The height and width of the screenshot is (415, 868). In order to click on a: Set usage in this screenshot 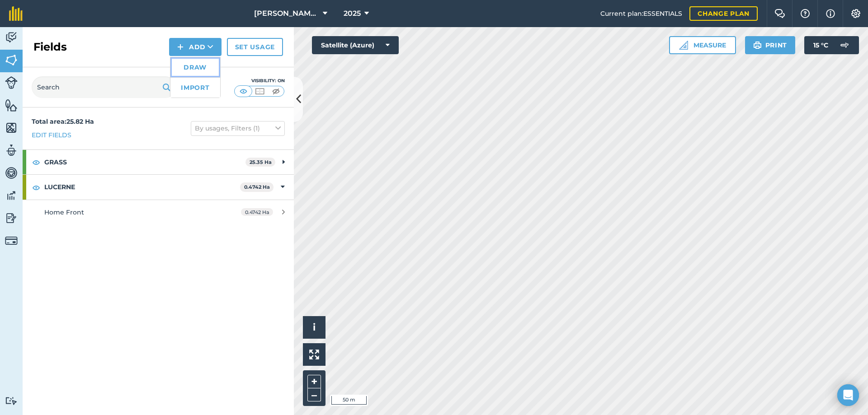, I will do `click(255, 47)`.